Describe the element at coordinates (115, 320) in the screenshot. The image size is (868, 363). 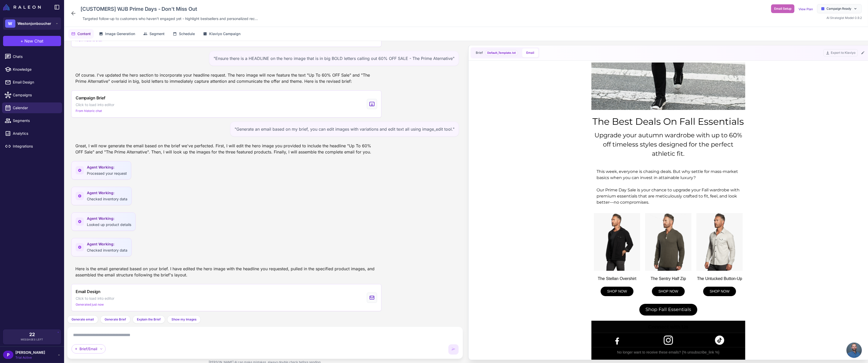
I see `span: Generate Brief` at that location.